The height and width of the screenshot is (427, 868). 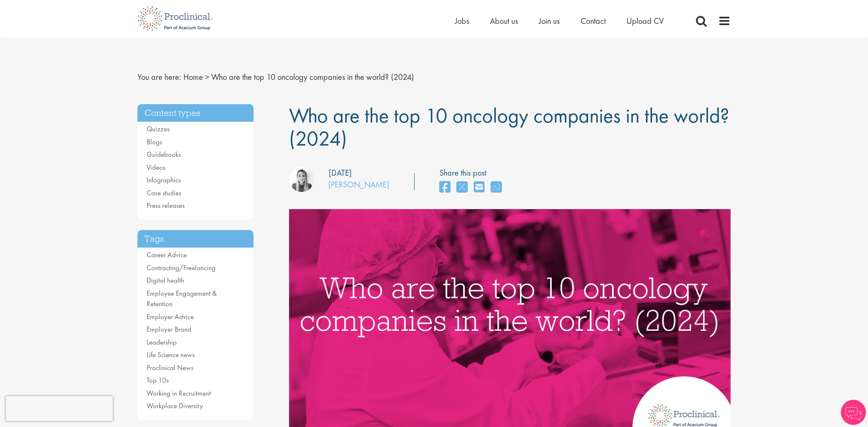 I want to click on a: Join us, so click(x=549, y=21).